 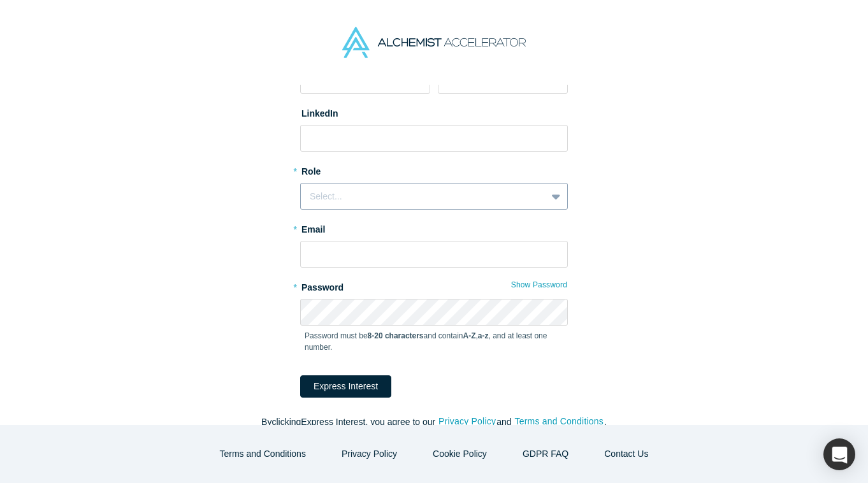 I want to click on div: Select..., so click(x=423, y=196).